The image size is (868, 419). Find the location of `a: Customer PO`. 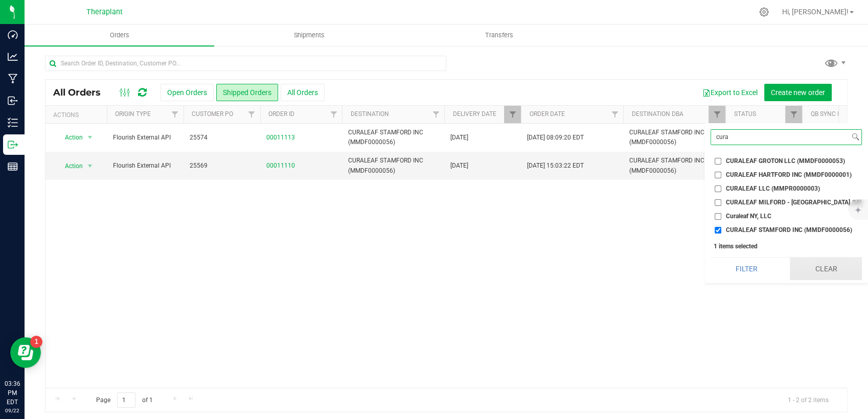

a: Customer PO is located at coordinates (212, 114).